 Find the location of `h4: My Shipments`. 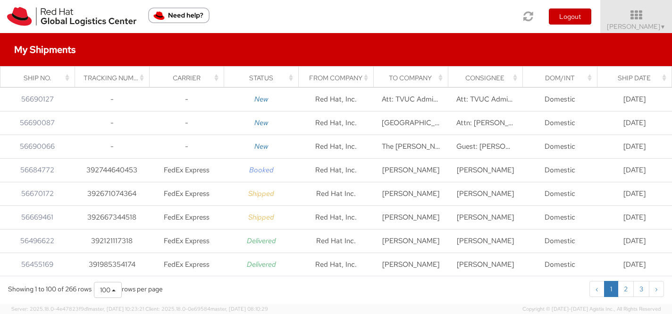

h4: My Shipments is located at coordinates (45, 50).